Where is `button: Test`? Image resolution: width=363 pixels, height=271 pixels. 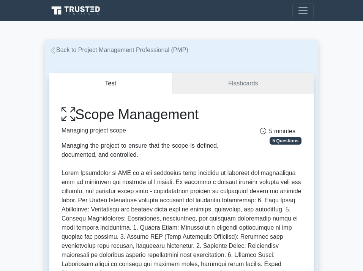
button: Test is located at coordinates (111, 84).